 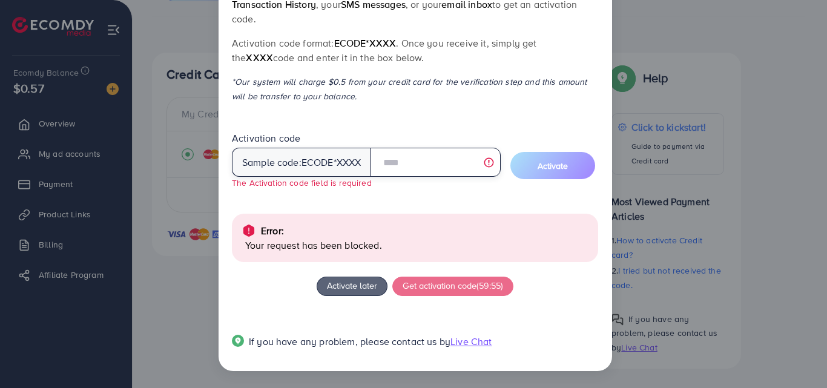 What do you see at coordinates (350, 342) in the screenshot?
I see `span: If you have any problem, please contact us by` at bounding box center [350, 342].